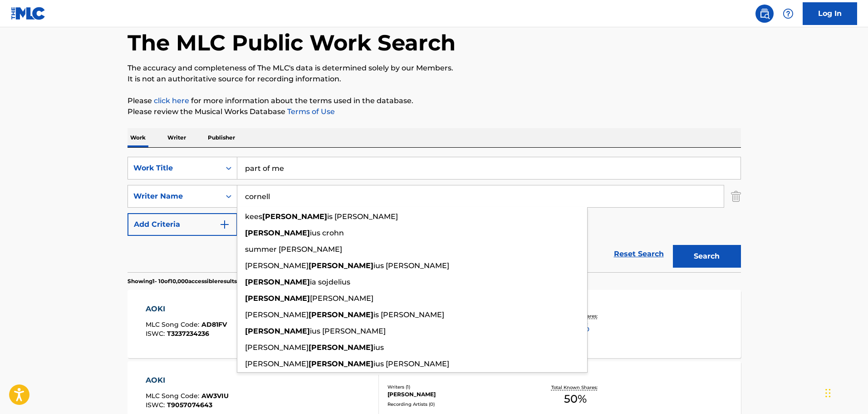 The width and height of the screenshot is (868, 414). I want to click on p: Writer, so click(177, 137).